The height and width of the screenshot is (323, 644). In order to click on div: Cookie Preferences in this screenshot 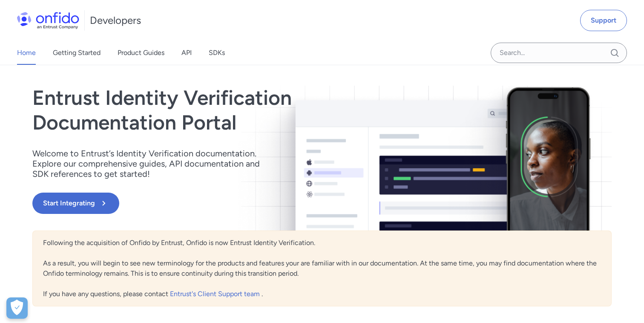, I will do `click(17, 308)`.